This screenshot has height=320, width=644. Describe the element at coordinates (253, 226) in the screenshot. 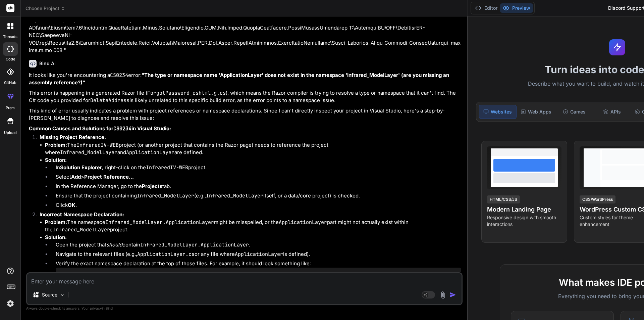

I see `li: The namespace might be misspelled, or the part might not actually exist within the project.` at that location.